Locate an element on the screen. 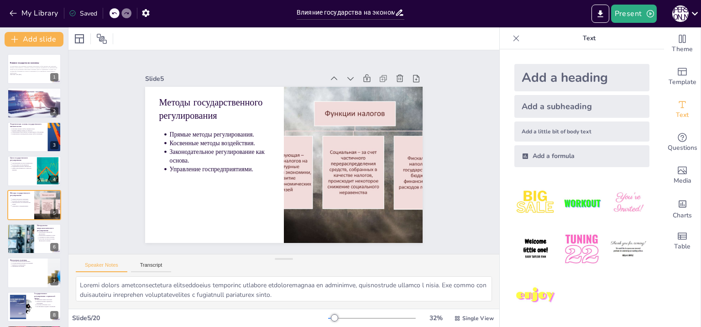  div: Add a table is located at coordinates (683, 241).